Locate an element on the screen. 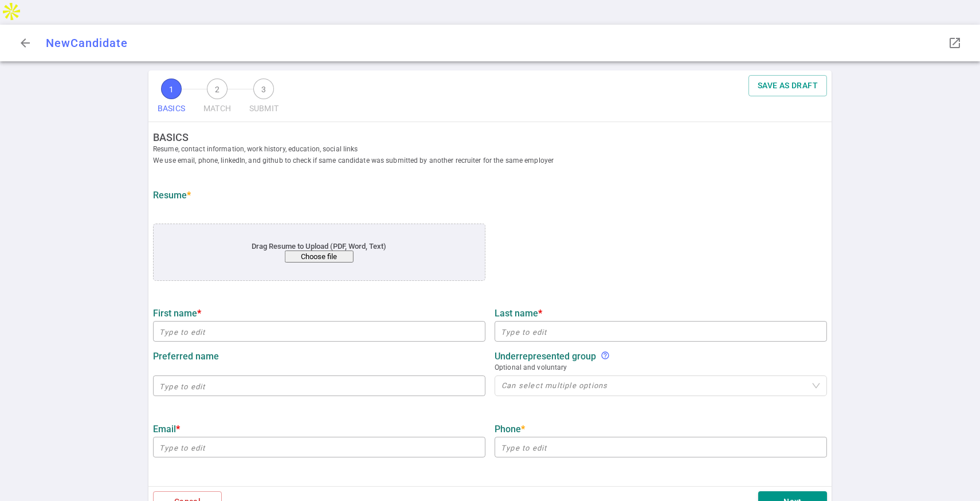  span: Resume, contact information, work history, education, social links We use email, phone, linkedIn,... is located at coordinates (494, 155).